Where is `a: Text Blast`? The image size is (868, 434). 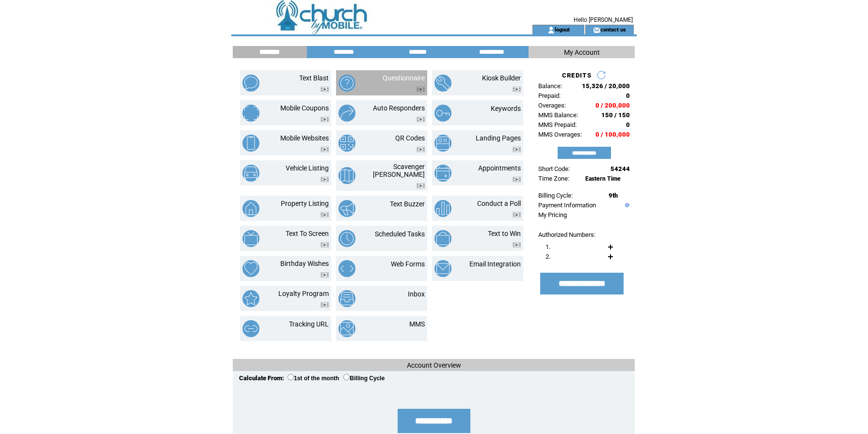
a: Text Blast is located at coordinates (314, 78).